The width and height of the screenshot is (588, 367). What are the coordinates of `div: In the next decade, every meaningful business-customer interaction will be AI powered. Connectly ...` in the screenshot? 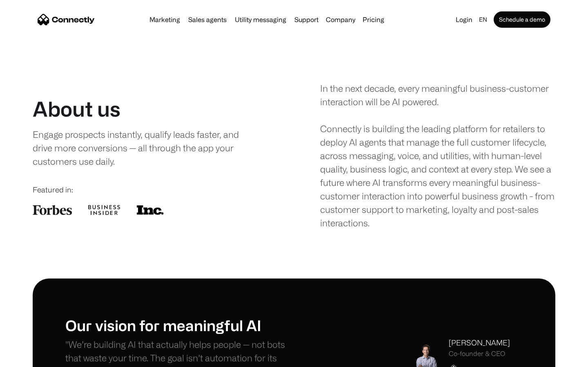 It's located at (438, 156).